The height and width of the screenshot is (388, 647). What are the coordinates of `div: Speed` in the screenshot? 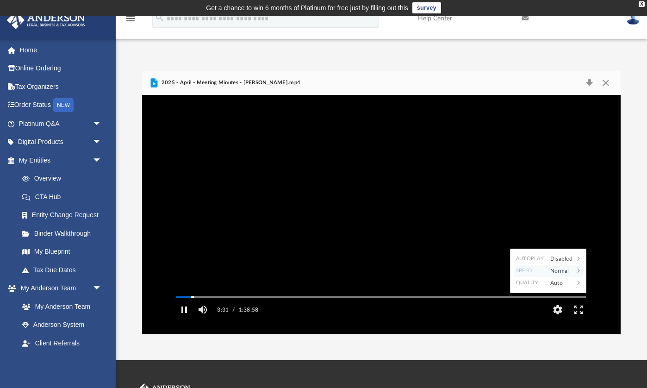 It's located at (530, 271).